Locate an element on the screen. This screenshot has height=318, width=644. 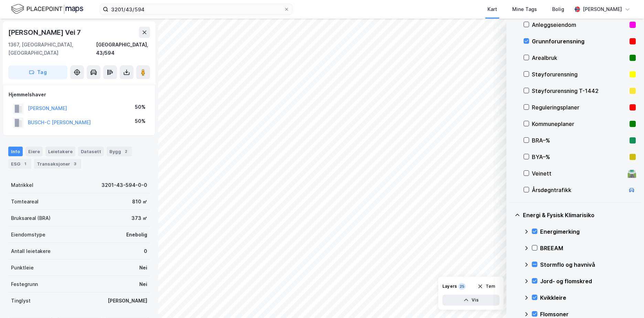
div: Reguleringsplaner is located at coordinates (580, 107).